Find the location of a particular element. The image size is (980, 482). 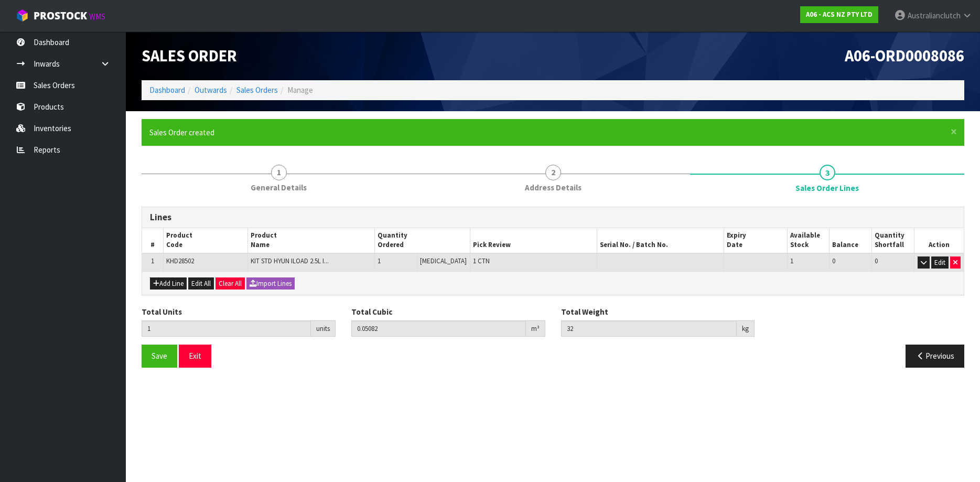

label: Total Weight is located at coordinates (585, 312).